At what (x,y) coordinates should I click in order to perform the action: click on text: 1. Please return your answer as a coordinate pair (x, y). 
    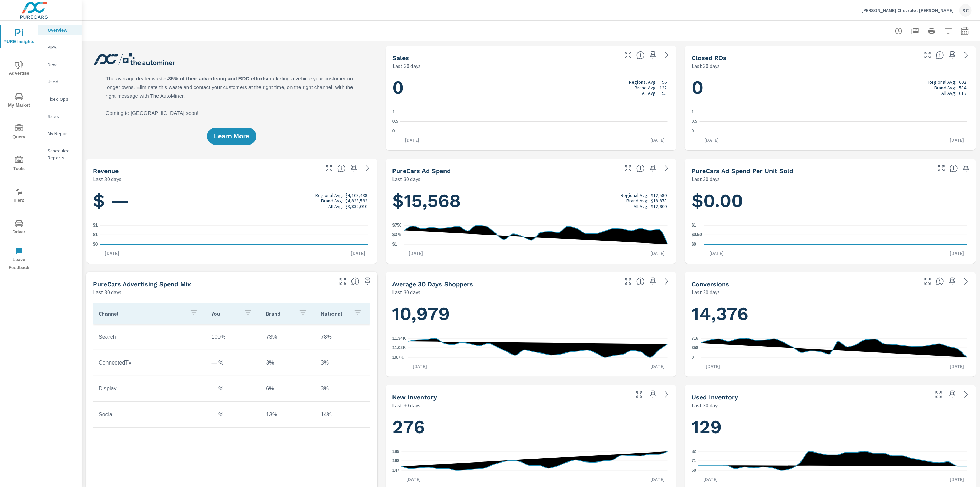
    Looking at the image, I should click on (693, 112).